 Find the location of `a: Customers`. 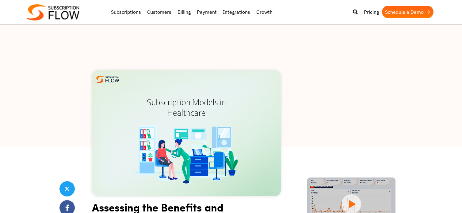

a: Customers is located at coordinates (159, 12).